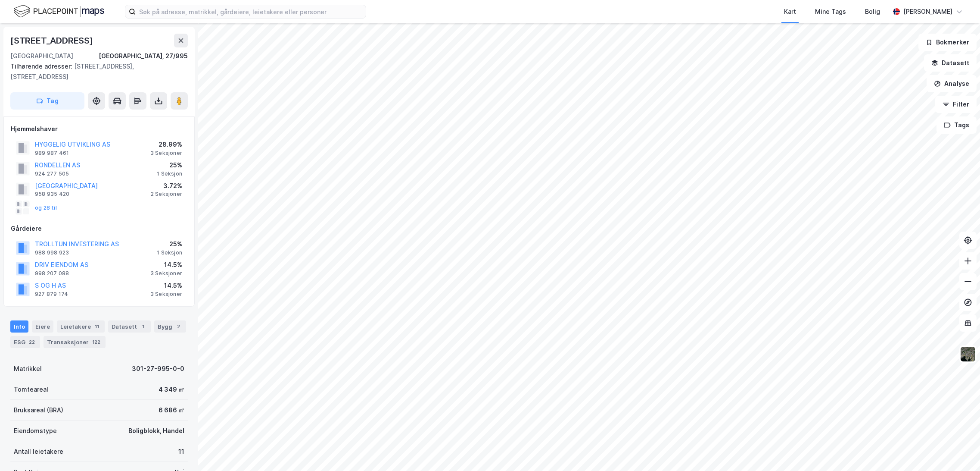 Image resolution: width=980 pixels, height=471 pixels. What do you see at coordinates (158, 369) in the screenshot?
I see `div: 301-27-995-0-0` at bounding box center [158, 369].